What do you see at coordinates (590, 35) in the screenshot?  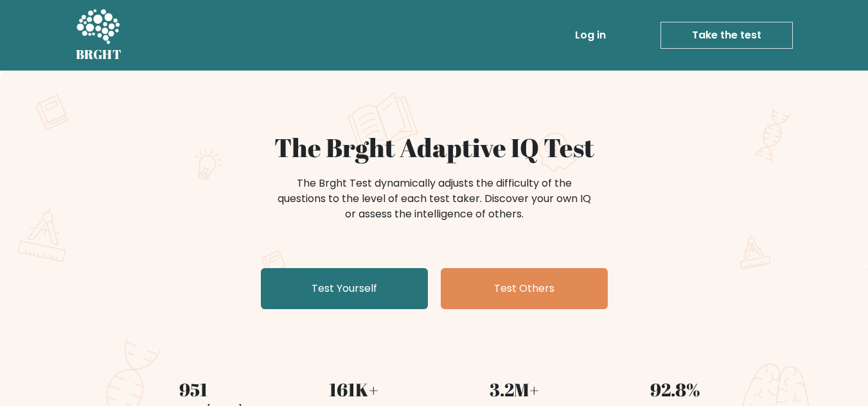 I see `a: Log in` at bounding box center [590, 35].